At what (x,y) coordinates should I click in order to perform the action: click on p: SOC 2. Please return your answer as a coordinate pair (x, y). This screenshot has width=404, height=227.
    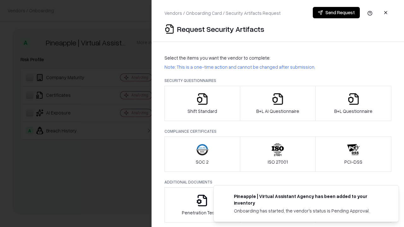
    Looking at the image, I should click on (202, 162).